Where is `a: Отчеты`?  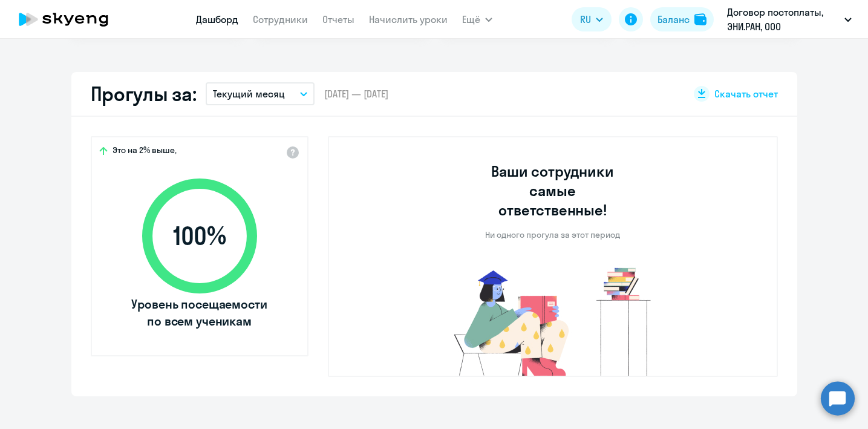 a: Отчеты is located at coordinates (338, 19).